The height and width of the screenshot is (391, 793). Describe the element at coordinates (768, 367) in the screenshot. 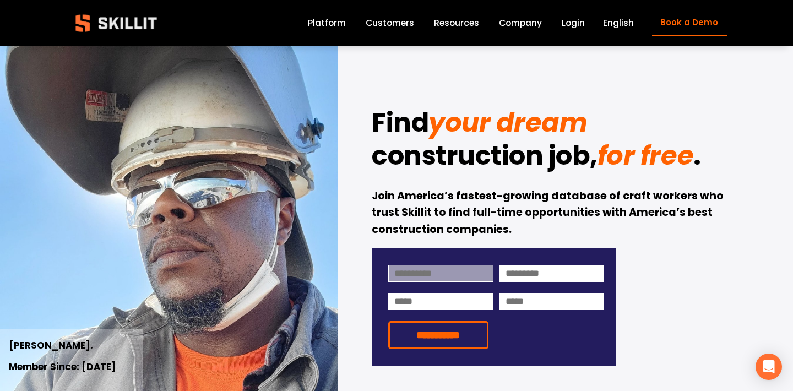

I see `div: Open Intercom Messenger` at that location.